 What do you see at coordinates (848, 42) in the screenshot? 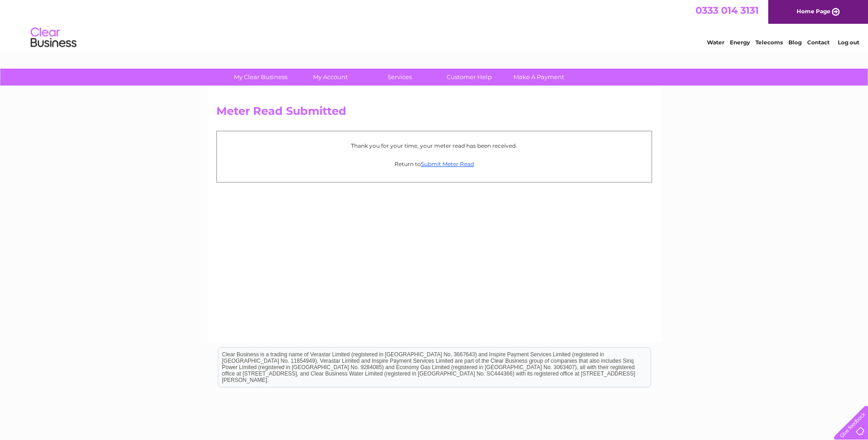
I see `a: Log out` at bounding box center [848, 42].